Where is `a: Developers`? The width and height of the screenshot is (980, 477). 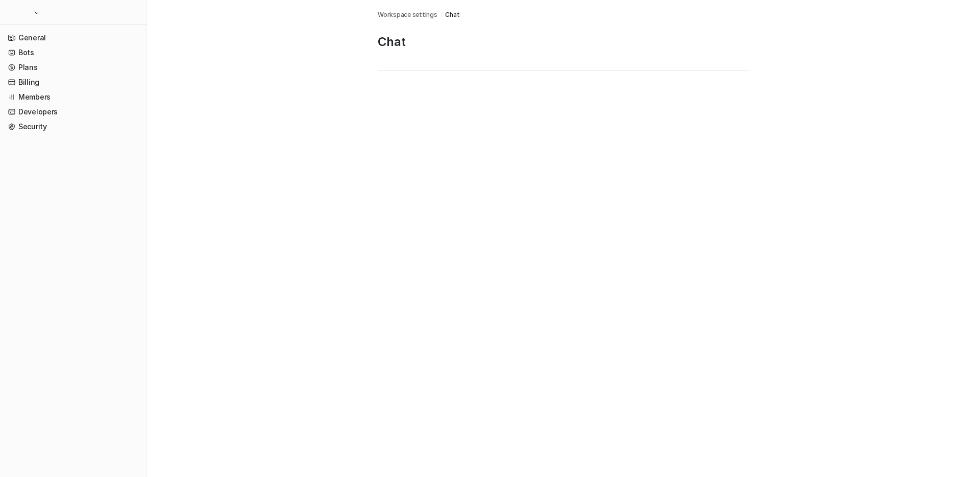
a: Developers is located at coordinates (73, 112).